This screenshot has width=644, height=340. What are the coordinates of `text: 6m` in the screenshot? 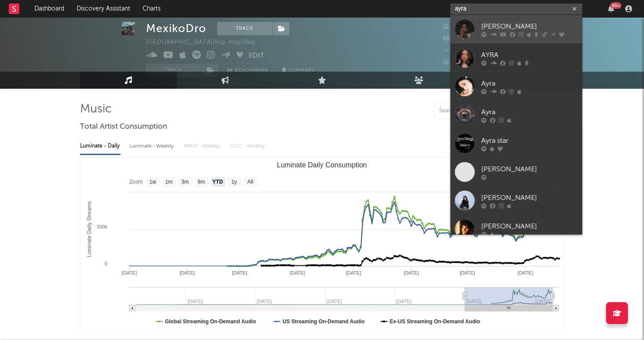 It's located at (201, 182).